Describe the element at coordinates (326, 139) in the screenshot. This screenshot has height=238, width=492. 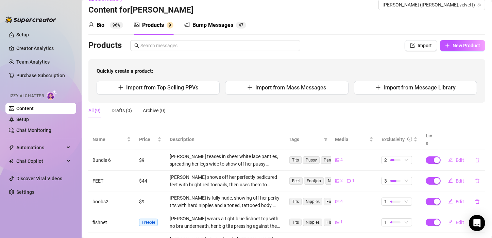
I see `span: filter` at that location.